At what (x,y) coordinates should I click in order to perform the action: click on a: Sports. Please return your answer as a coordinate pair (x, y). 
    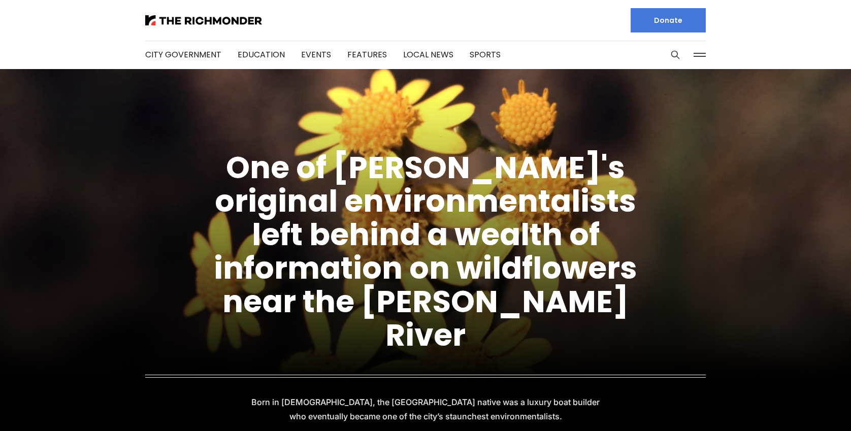
    Looking at the image, I should click on (485, 54).